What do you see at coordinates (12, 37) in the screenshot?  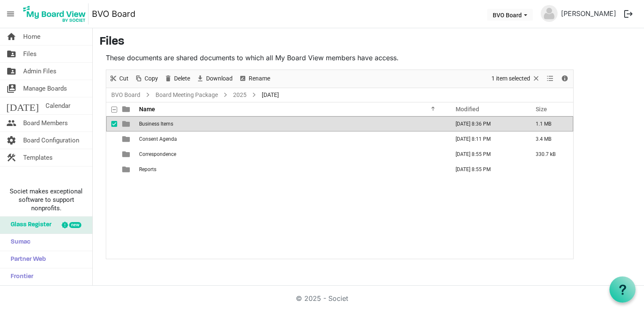 I see `span: home` at bounding box center [12, 37].